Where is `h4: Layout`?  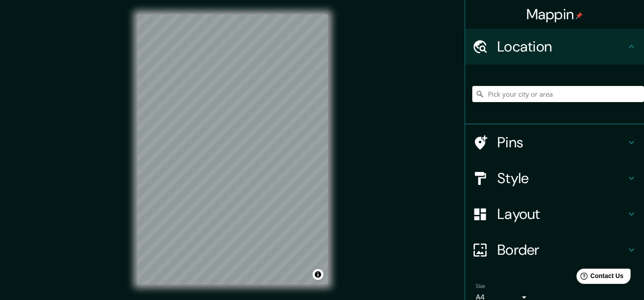
h4: Layout is located at coordinates (562, 214).